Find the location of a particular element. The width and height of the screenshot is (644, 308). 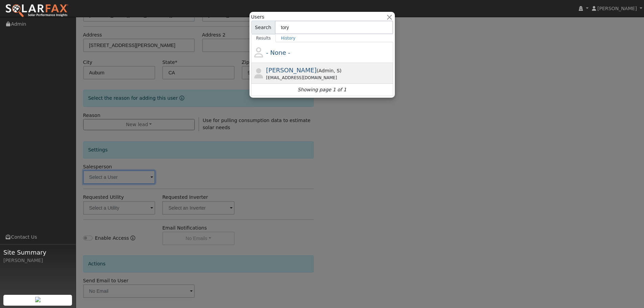

span: Users is located at coordinates (257, 17).